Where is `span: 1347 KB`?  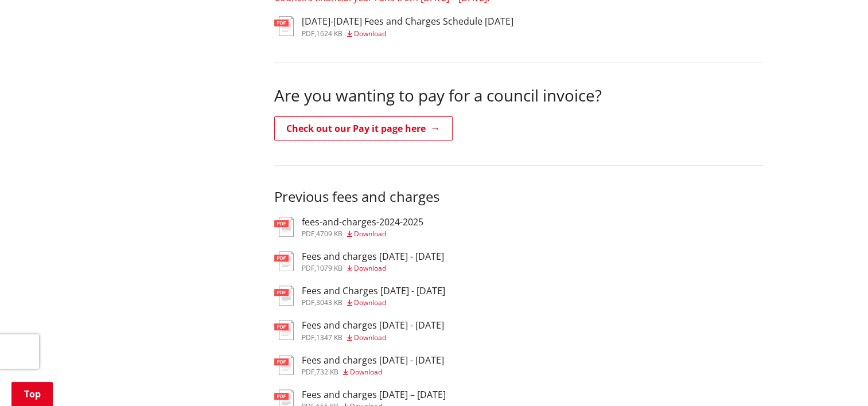 span: 1347 KB is located at coordinates (329, 337).